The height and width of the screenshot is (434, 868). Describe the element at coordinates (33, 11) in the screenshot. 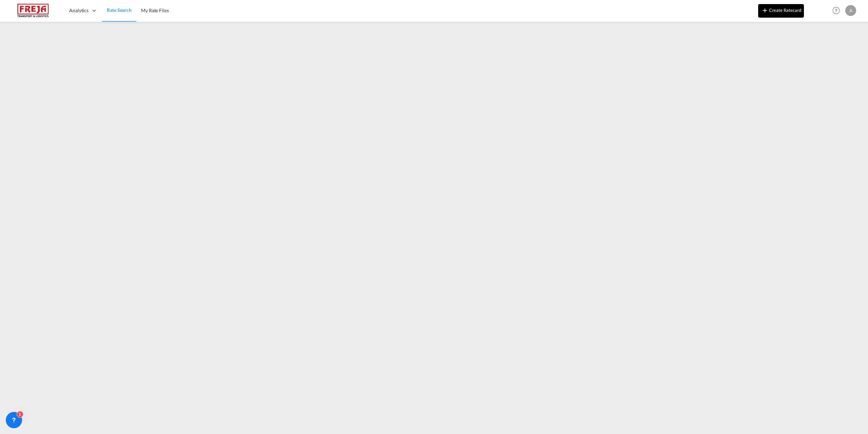

I see `img: 586607c025bf11f083711d99603023e7.png` at that location.